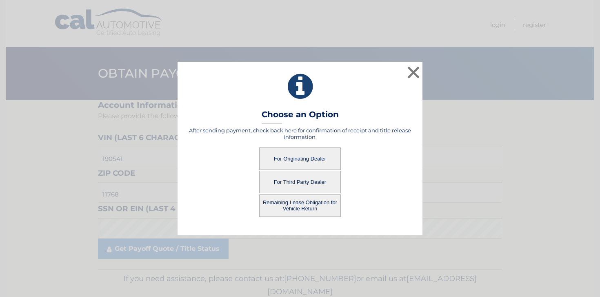  What do you see at coordinates (300, 116) in the screenshot?
I see `h3: Choose an Option` at bounding box center [300, 116].